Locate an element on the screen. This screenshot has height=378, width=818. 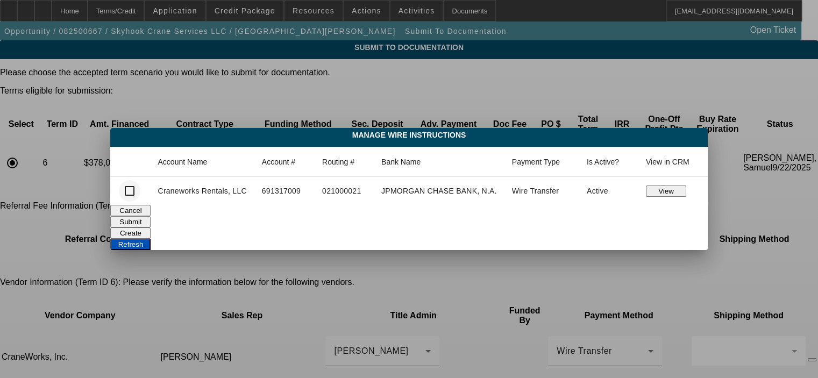
button: View is located at coordinates (666, 191).